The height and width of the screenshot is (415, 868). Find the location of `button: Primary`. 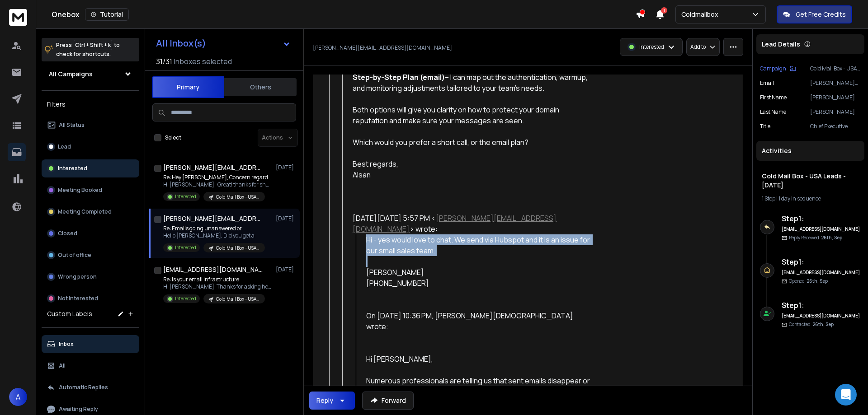

button: Primary is located at coordinates (188, 87).